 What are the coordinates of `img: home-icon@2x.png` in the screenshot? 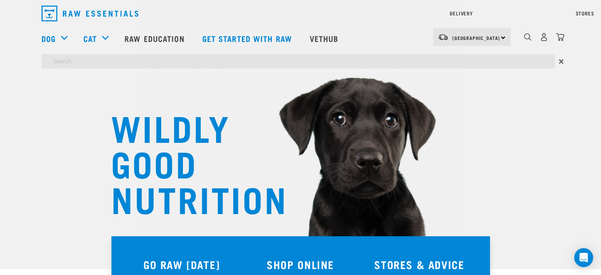 It's located at (560, 37).